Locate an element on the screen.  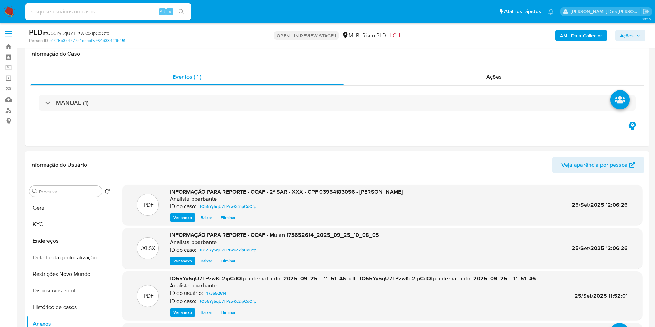
p: .XLSX is located at coordinates (148, 248).